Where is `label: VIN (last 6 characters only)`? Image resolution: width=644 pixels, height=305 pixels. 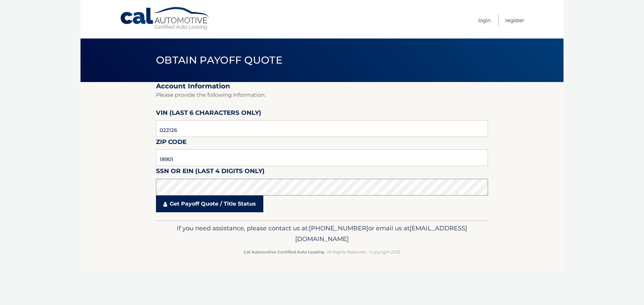
label: VIN (last 6 characters only) is located at coordinates (209, 114).